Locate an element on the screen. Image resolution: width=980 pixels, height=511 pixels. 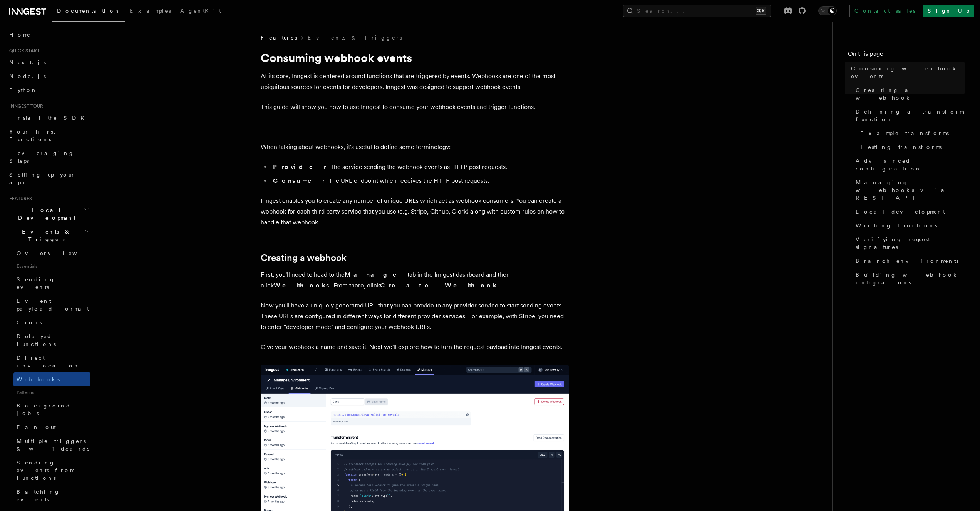
a: Crons is located at coordinates (52, 323).